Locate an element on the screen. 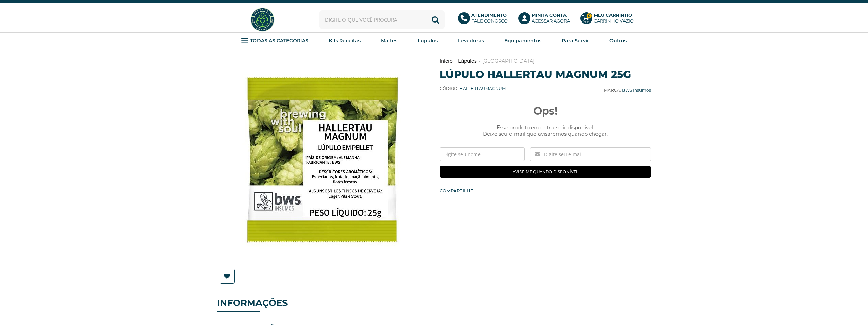  b: Marca: is located at coordinates (613, 90).